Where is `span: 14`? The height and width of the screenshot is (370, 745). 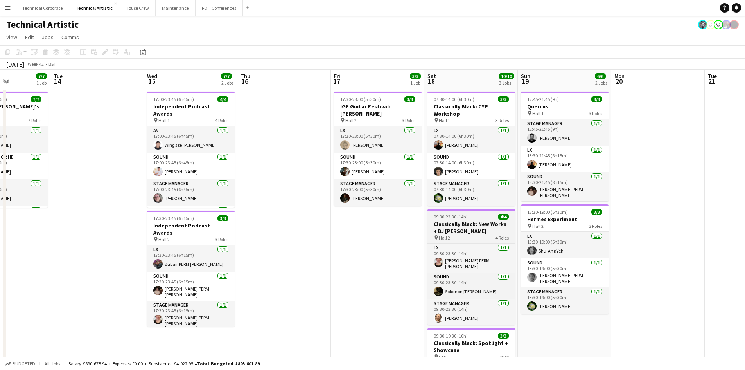
span: 14 is located at coordinates (58, 81).